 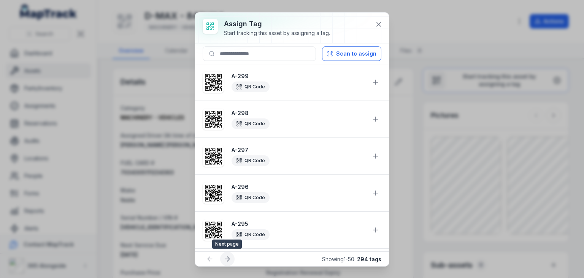 What do you see at coordinates (352, 259) in the screenshot?
I see `span: Showing 1 - 50 ·` at bounding box center [352, 259].